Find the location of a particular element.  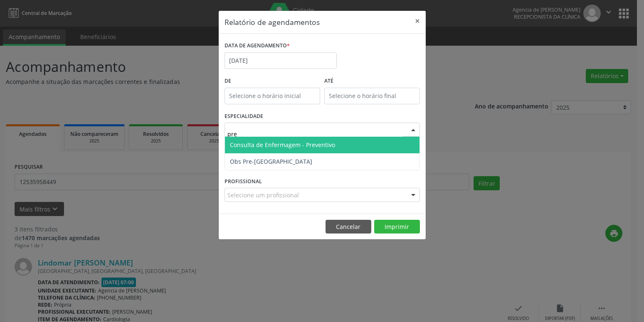

label: ESPECIALIDADE is located at coordinates (243, 117).